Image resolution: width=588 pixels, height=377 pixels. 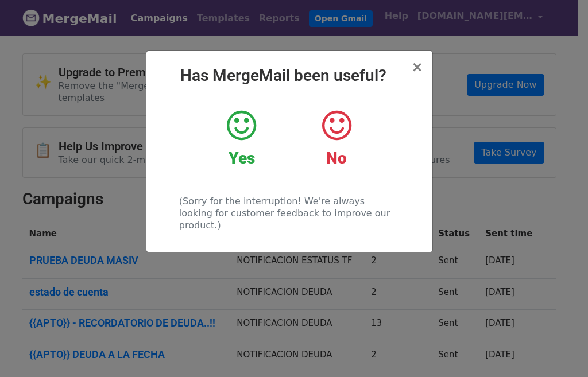 What do you see at coordinates (559, 349) in the screenshot?
I see `div: Chat Widget` at bounding box center [559, 349].